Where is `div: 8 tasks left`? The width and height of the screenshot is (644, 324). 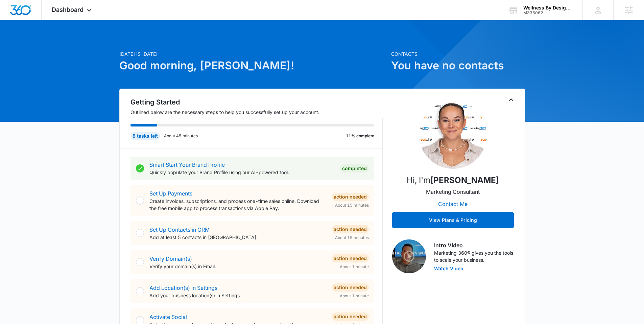
div: 8 tasks left is located at coordinates (145, 136).